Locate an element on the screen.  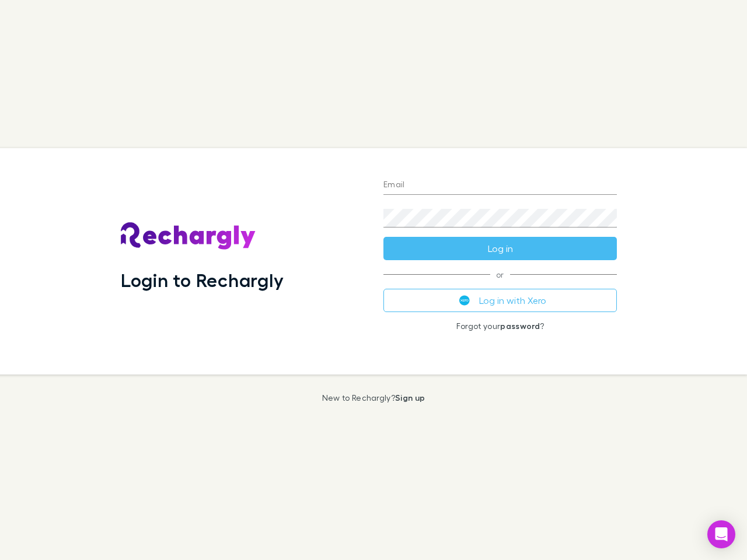
button: Log in is located at coordinates (500, 248).